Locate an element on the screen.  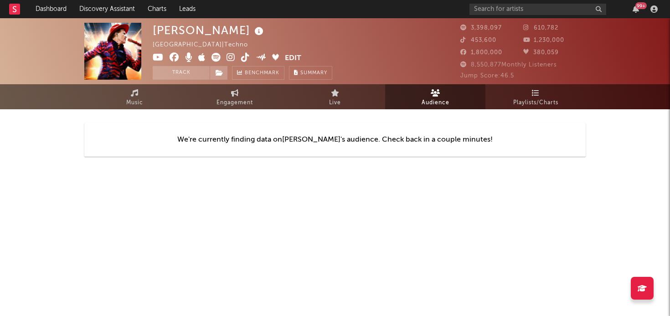
span: Jump Score: 46.5 is located at coordinates (487, 76).